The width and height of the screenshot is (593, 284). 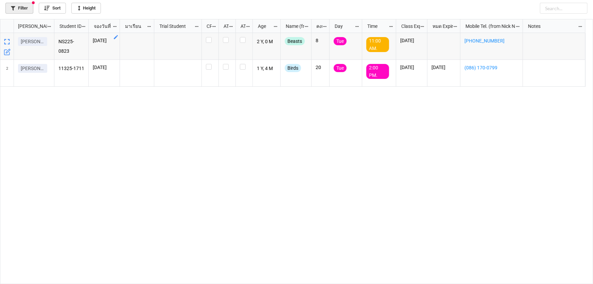 What do you see at coordinates (551, 26) in the screenshot?
I see `div: Notes` at bounding box center [551, 26].